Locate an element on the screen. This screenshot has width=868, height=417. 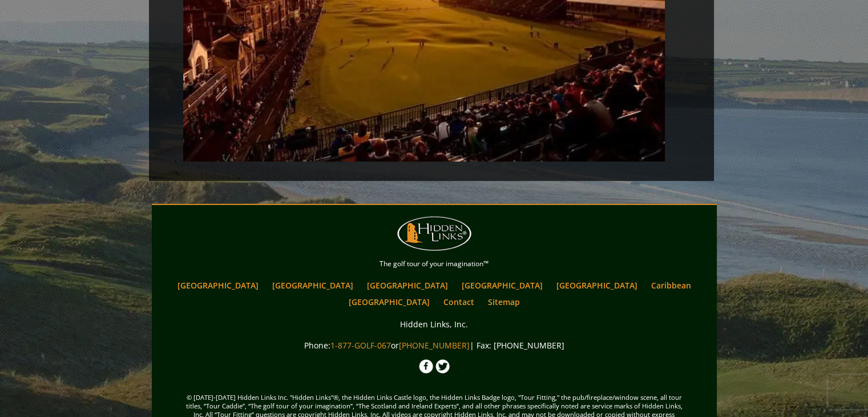
a: 1-877-GOLF-067 is located at coordinates (361, 345).